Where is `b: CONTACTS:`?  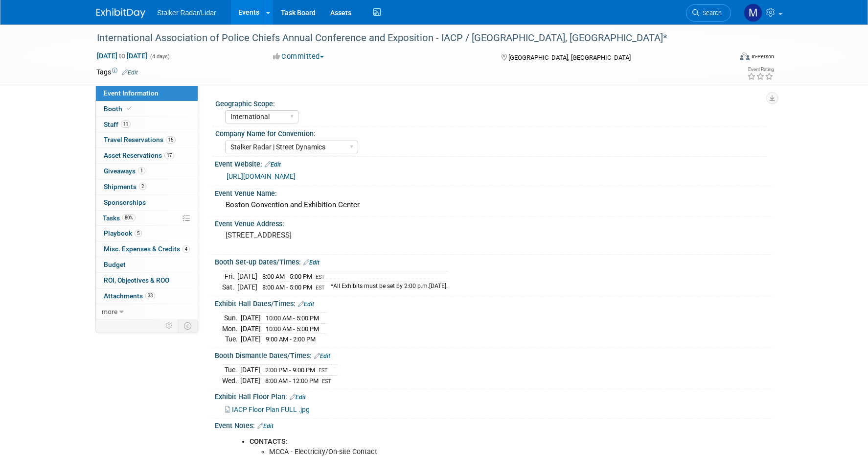 b: CONTACTS: is located at coordinates (269, 441).